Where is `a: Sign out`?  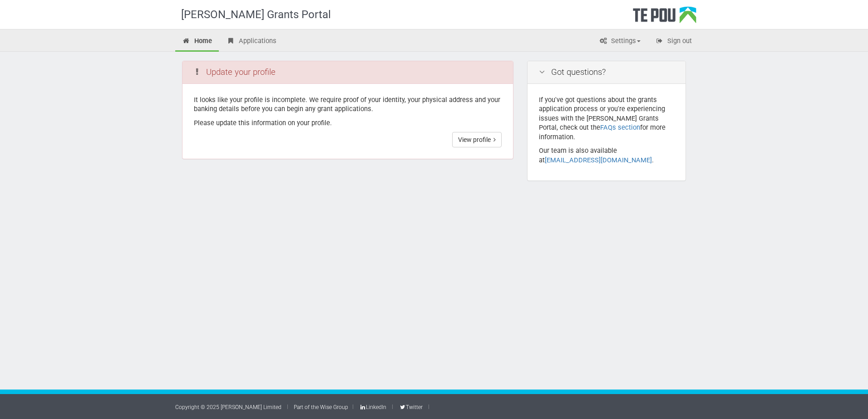
a: Sign out is located at coordinates (673, 42).